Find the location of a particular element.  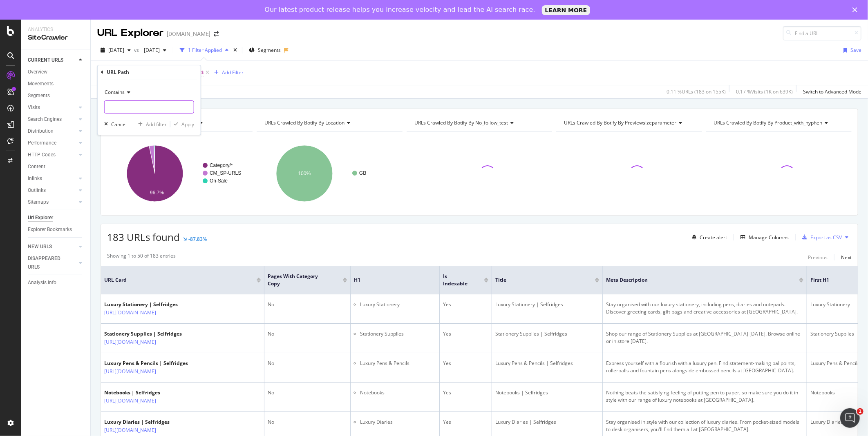

button: Add filter is located at coordinates (150, 124).